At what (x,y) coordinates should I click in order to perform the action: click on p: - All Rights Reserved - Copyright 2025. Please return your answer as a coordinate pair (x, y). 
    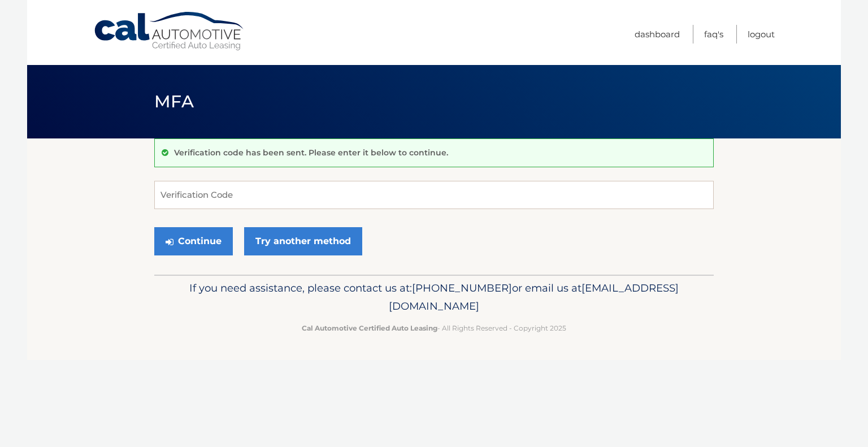
    Looking at the image, I should click on (434, 328).